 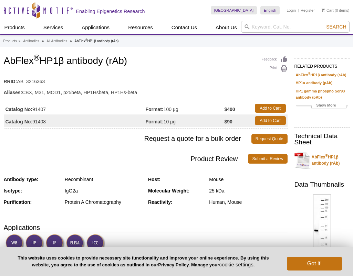 I want to click on button: Search, so click(x=336, y=27).